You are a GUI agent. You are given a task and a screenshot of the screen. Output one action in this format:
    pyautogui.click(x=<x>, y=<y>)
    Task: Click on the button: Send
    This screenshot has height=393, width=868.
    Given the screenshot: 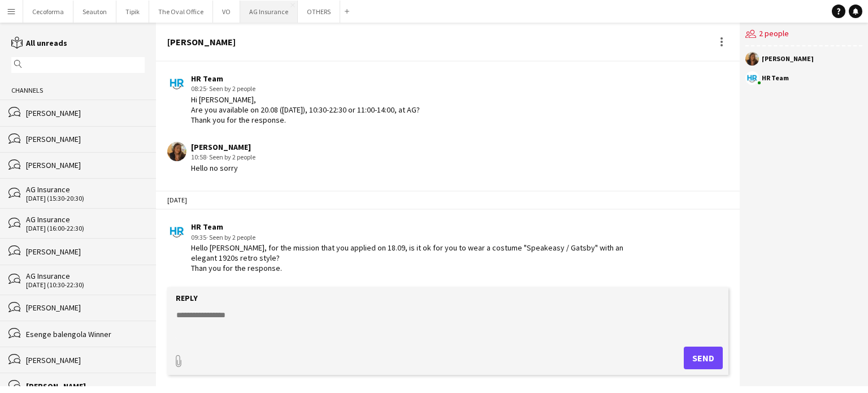 What is the action you would take?
    pyautogui.click(x=703, y=358)
    